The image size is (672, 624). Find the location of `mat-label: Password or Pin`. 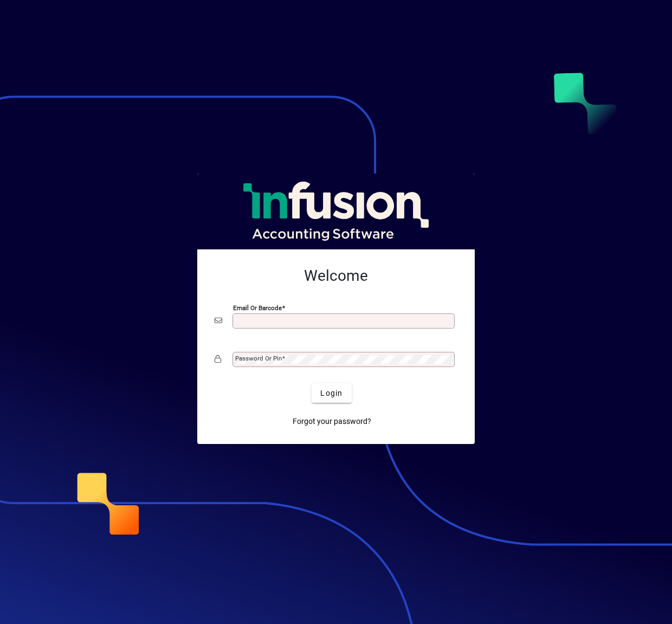

mat-label: Password or Pin is located at coordinates (259, 358).